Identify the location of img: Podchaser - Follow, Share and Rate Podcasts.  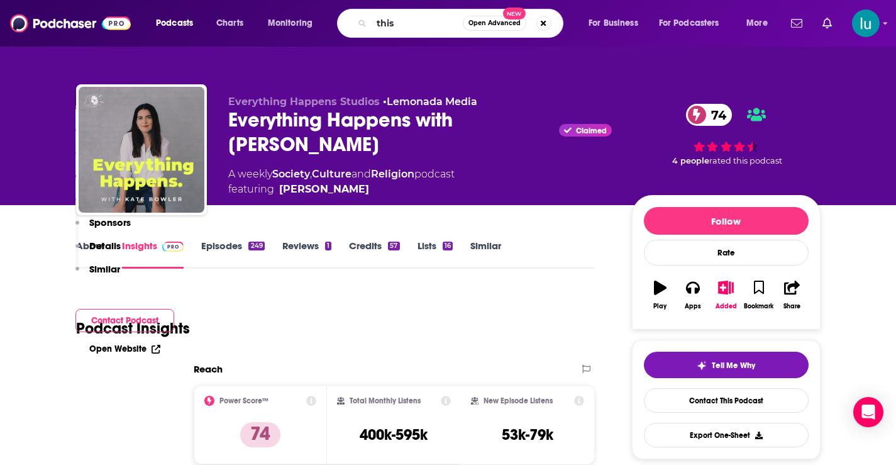
(70, 23).